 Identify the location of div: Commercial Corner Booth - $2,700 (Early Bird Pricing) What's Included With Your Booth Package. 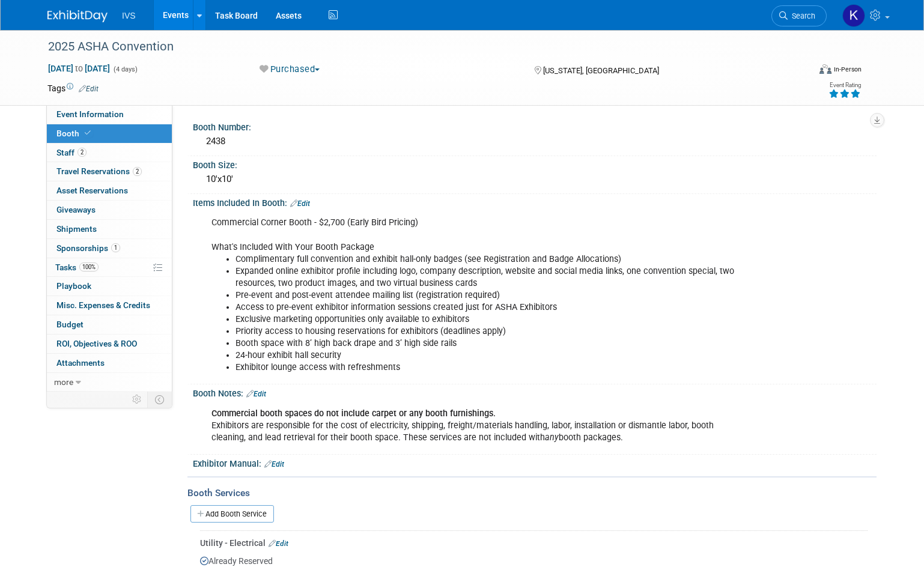
(474, 295).